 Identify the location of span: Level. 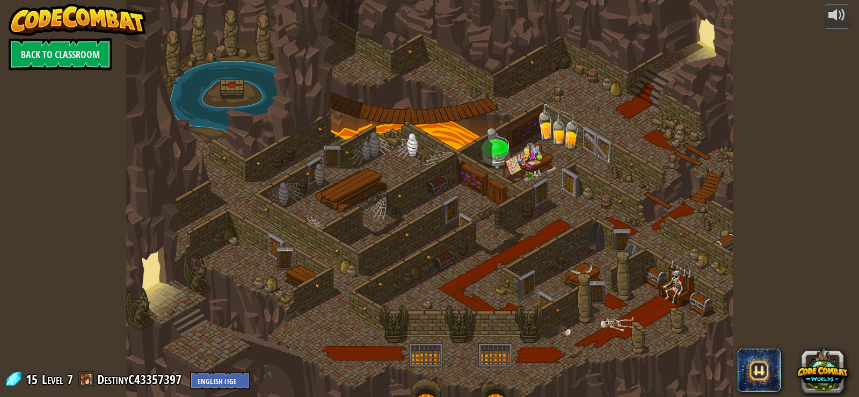
(53, 379).